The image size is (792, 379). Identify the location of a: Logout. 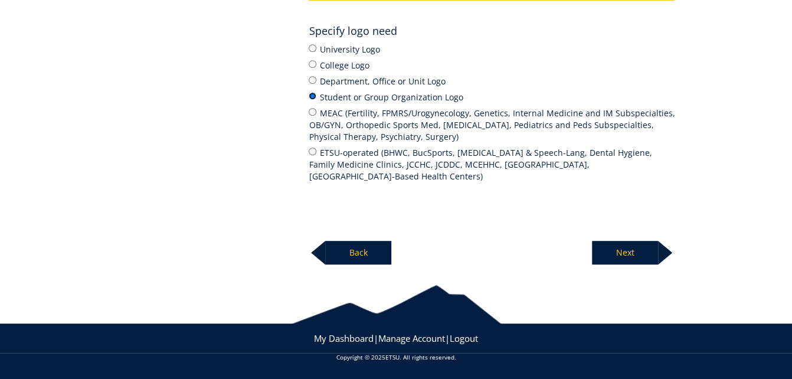
(464, 338).